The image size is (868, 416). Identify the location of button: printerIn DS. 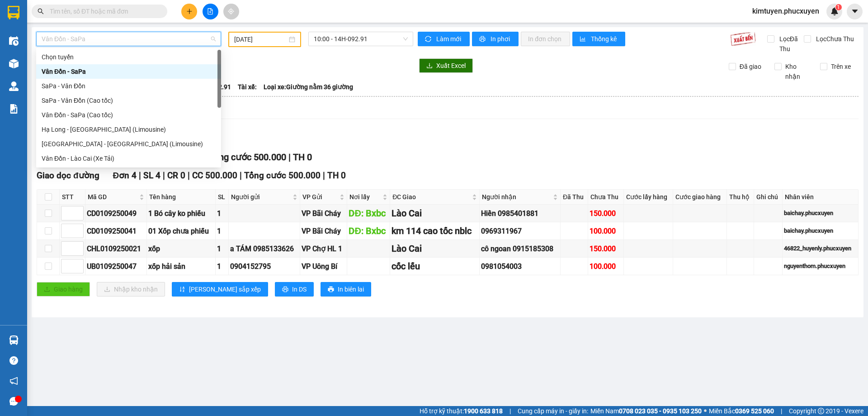
(294, 289).